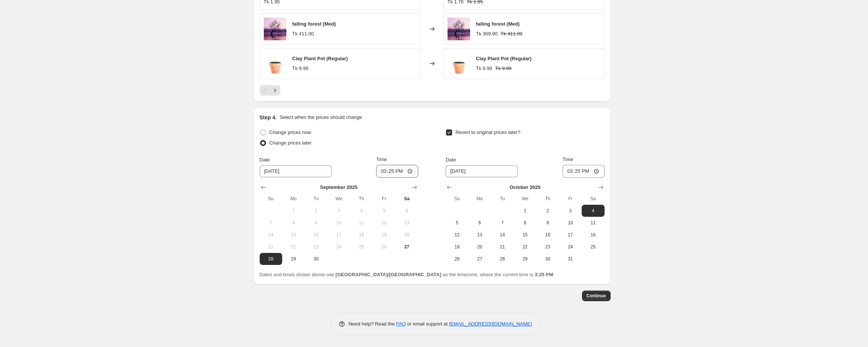  Describe the element at coordinates (293, 259) in the screenshot. I see `button: Monday September 29 2025` at that location.